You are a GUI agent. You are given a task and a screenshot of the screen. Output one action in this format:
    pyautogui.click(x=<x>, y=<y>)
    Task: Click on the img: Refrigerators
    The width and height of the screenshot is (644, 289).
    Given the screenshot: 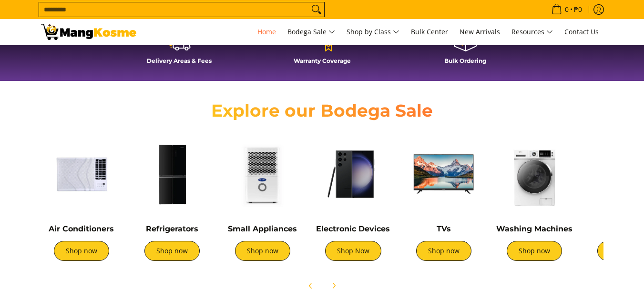 What is the action you would take?
    pyautogui.click(x=172, y=174)
    